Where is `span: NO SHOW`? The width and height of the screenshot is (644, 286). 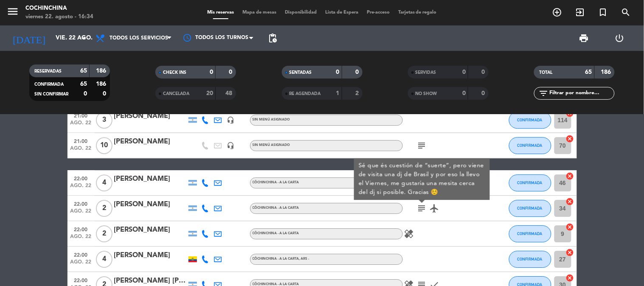 span: NO SHOW is located at coordinates (427, 94).